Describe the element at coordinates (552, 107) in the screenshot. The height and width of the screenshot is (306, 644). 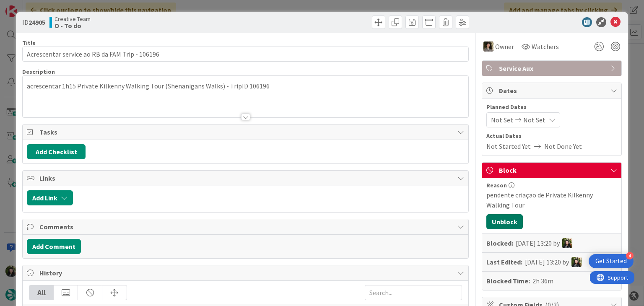
I see `span: Planned Dates` at that location.